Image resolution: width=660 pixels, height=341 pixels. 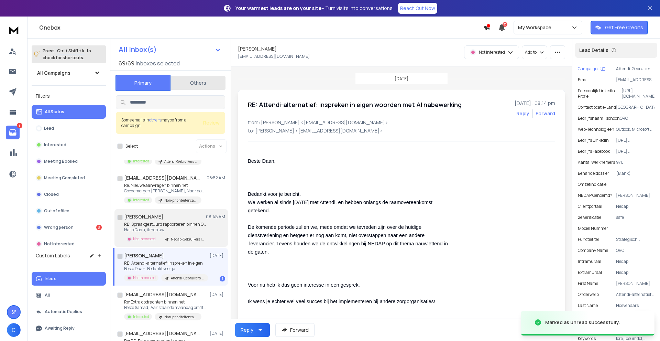 I want to click on span: C, so click(x=14, y=330).